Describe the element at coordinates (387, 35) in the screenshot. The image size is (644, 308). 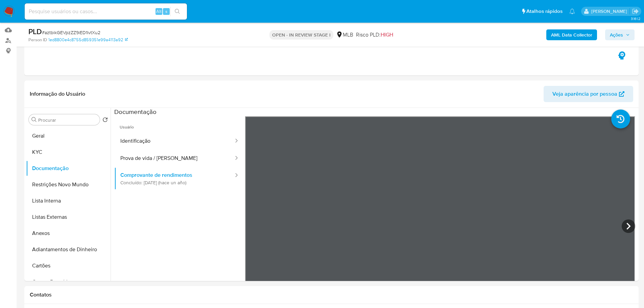
I see `span: HIGH` at that location.